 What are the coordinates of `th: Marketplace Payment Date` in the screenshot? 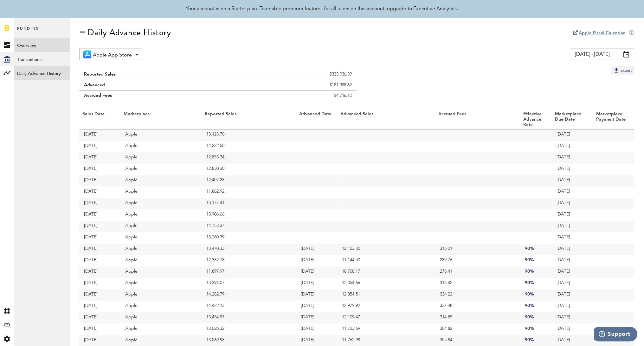 It's located at (614, 120).